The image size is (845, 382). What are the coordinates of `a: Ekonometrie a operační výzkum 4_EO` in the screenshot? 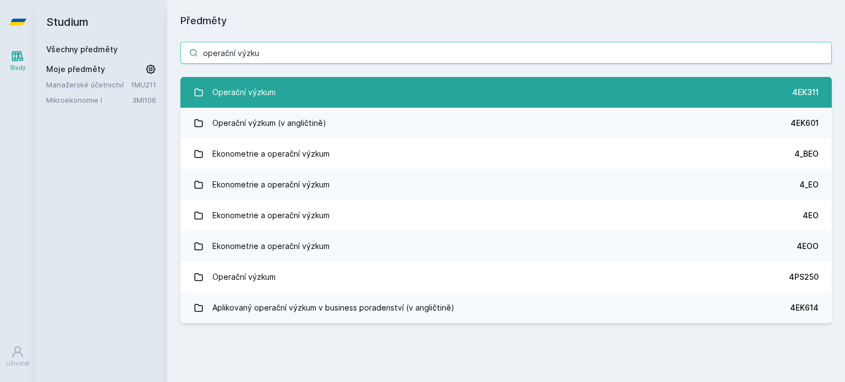 It's located at (506, 185).